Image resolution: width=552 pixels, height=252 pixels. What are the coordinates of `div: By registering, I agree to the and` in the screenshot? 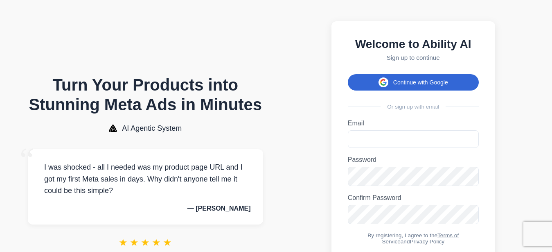 It's located at (413, 238).